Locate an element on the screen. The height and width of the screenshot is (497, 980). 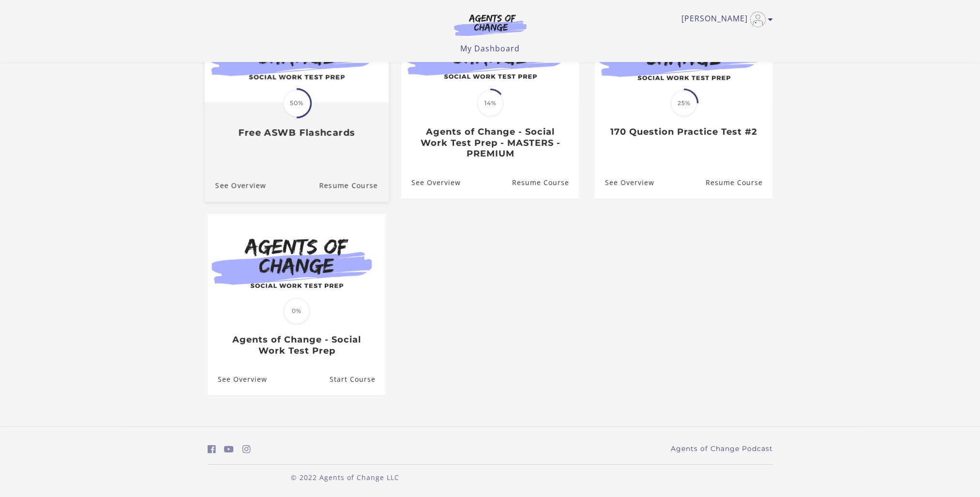
a: My Dashboard is located at coordinates (490, 48).